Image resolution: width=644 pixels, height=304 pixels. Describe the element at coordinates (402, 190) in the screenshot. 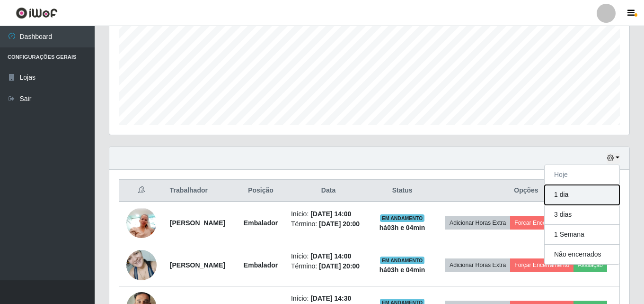

I see `th: Status` at that location.